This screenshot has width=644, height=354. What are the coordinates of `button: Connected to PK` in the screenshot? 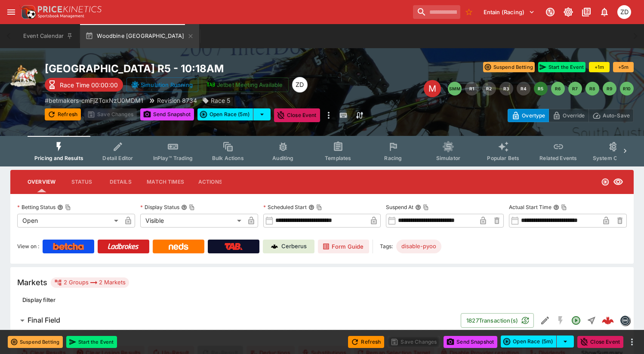 It's located at (550, 12).